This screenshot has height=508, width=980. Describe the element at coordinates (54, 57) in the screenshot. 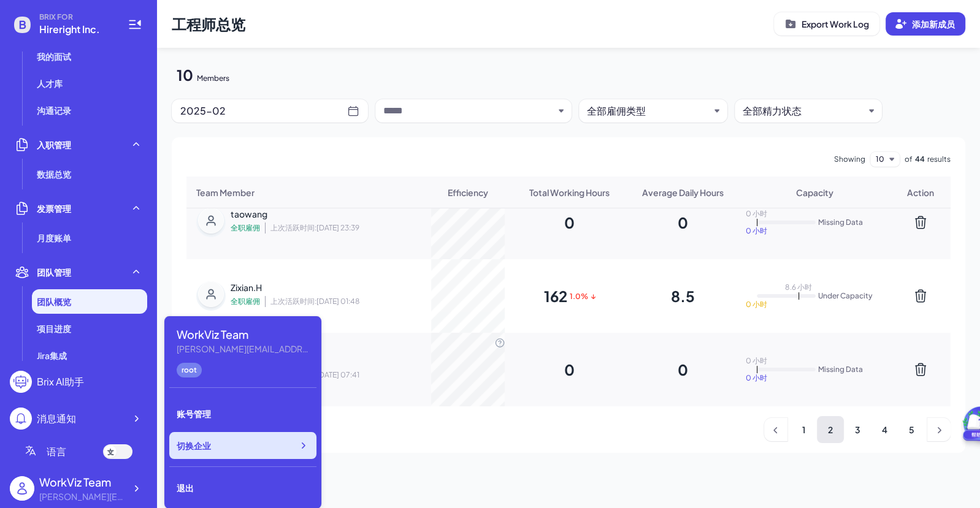

I see `span: 我的面试` at that location.